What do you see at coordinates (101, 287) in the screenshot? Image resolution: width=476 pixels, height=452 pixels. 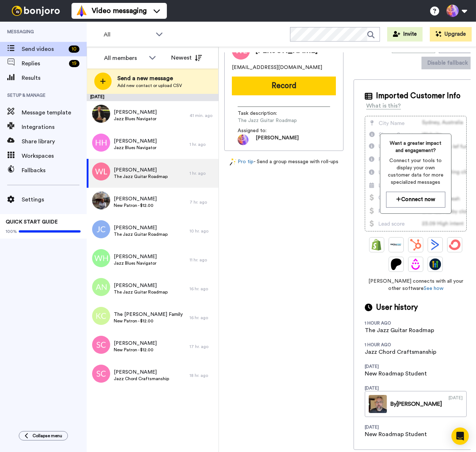 I see `img: an.png` at bounding box center [101, 287].